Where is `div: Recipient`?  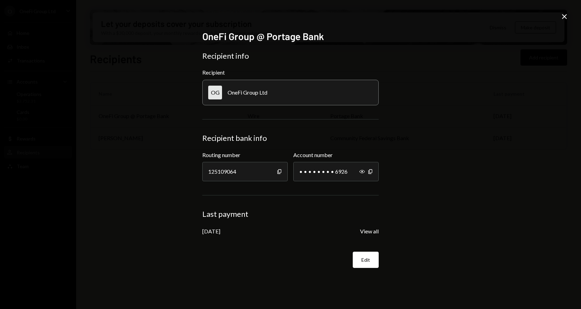
div: Recipient is located at coordinates (290, 72).